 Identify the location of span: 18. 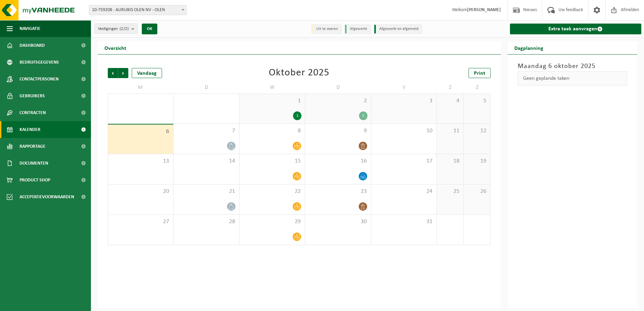
(450, 161).